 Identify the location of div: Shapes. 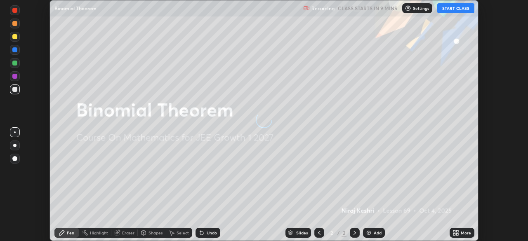
(156, 233).